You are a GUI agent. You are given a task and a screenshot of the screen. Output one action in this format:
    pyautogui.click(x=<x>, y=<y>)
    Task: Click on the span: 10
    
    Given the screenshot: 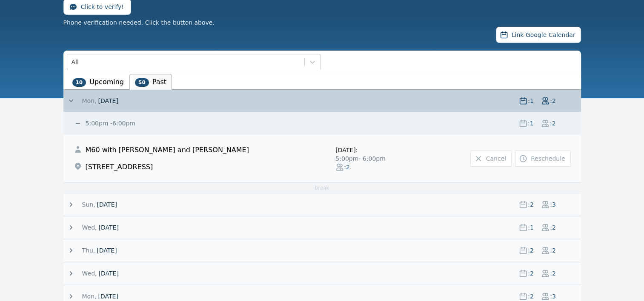 What is the action you would take?
    pyautogui.click(x=79, y=83)
    